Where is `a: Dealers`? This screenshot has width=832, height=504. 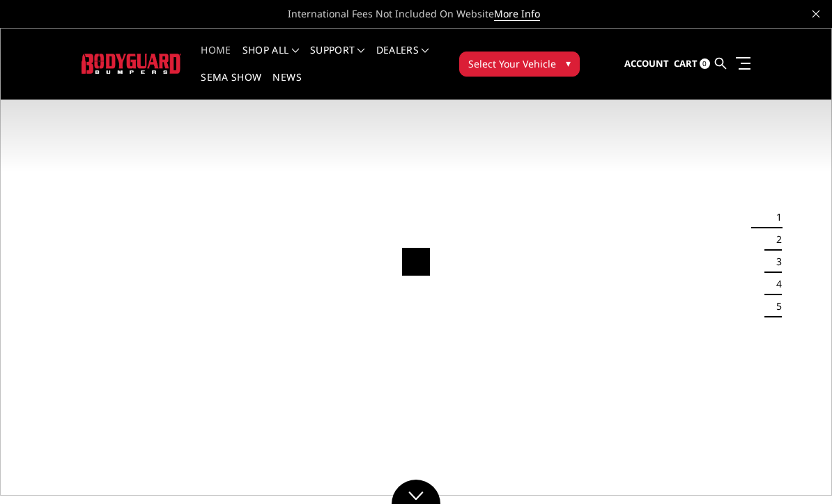 a: Dealers is located at coordinates (403, 58).